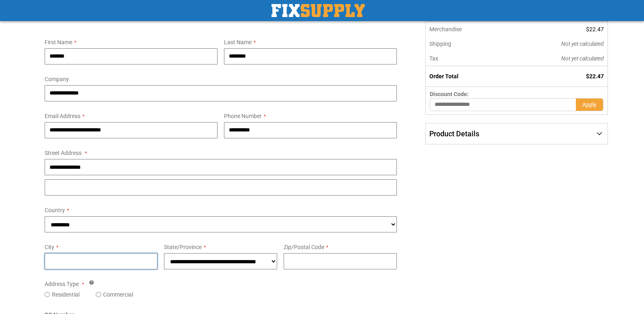 This screenshot has height=314, width=644. Describe the element at coordinates (50, 247) in the screenshot. I see `span: City` at that location.